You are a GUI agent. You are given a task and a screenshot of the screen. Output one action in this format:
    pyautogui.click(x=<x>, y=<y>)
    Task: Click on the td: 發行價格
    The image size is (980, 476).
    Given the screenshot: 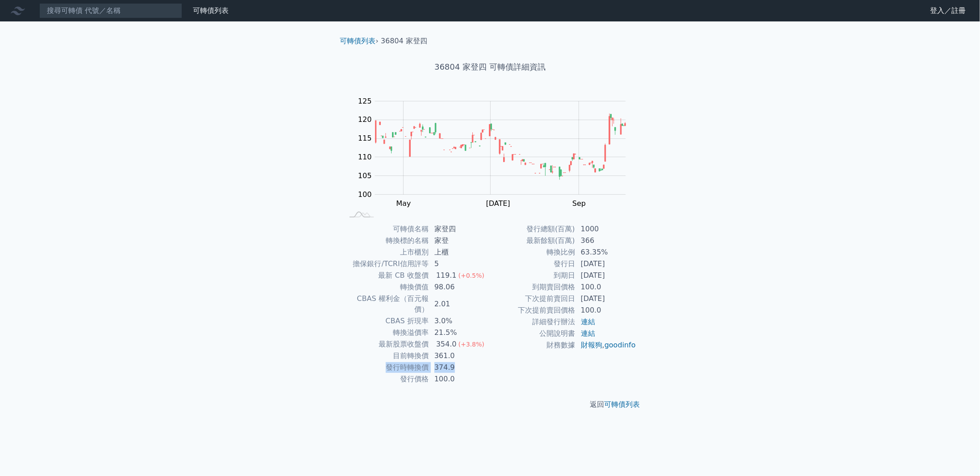 What is the action you would take?
    pyautogui.click(x=386, y=379)
    